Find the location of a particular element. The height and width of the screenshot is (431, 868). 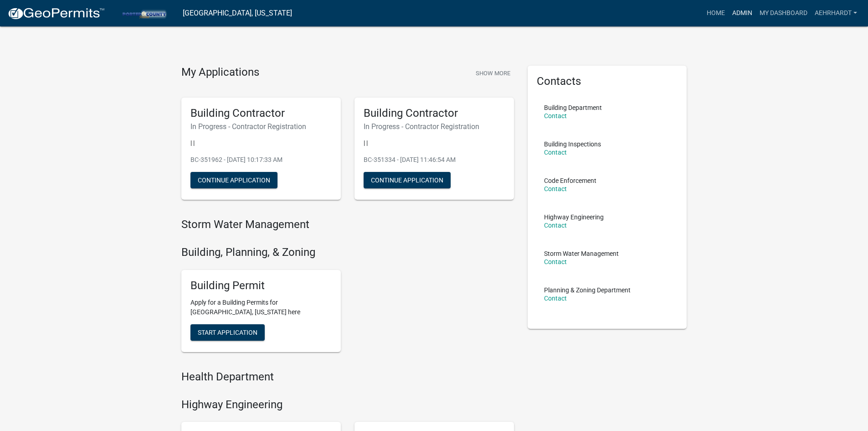

p: Highway Engineering is located at coordinates (573, 217).